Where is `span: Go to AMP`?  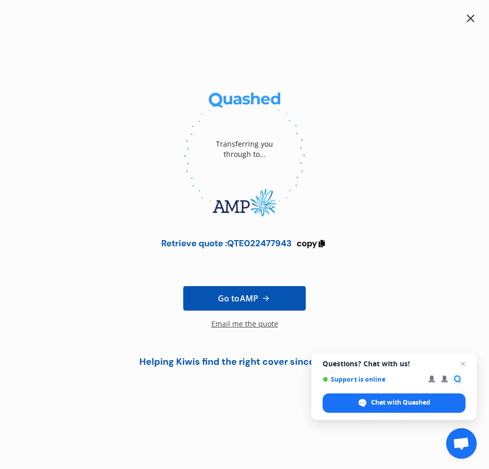 span: Go to AMP is located at coordinates (238, 298).